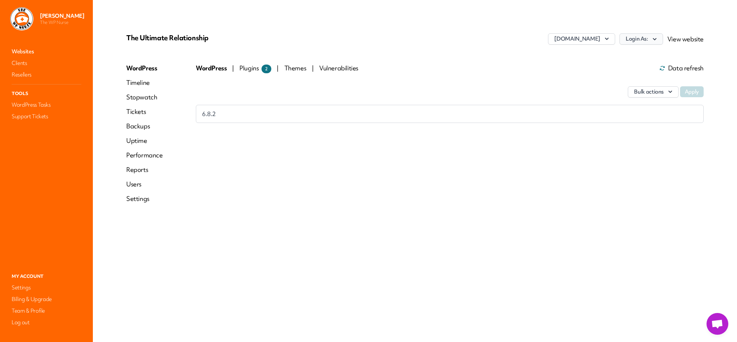 Image resolution: width=737 pixels, height=342 pixels. Describe the element at coordinates (686, 39) in the screenshot. I see `a: View website` at that location.